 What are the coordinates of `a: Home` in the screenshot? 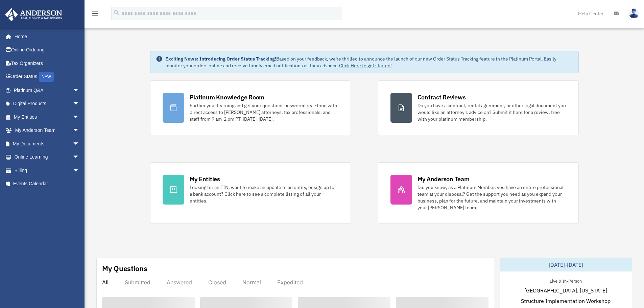 It's located at (45, 36).